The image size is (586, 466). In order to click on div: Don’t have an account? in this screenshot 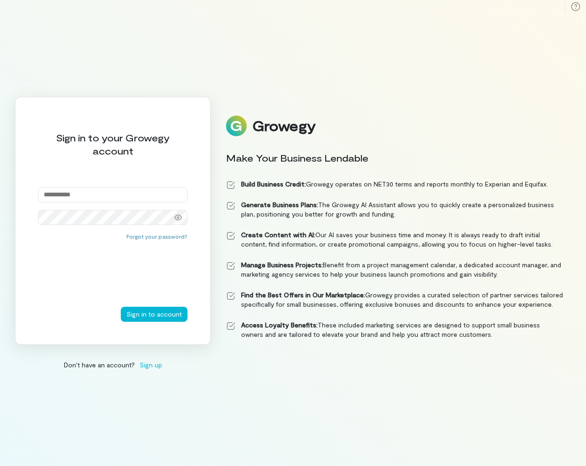, I will do `click(113, 365)`.